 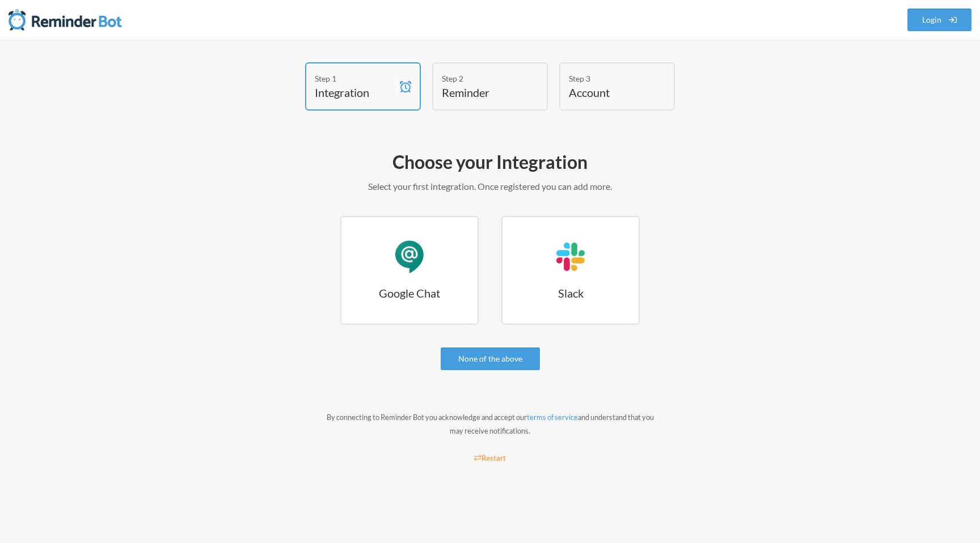 What do you see at coordinates (490, 186) in the screenshot?
I see `p: Select your first integration. Once registered you can add more.` at bounding box center [490, 186].